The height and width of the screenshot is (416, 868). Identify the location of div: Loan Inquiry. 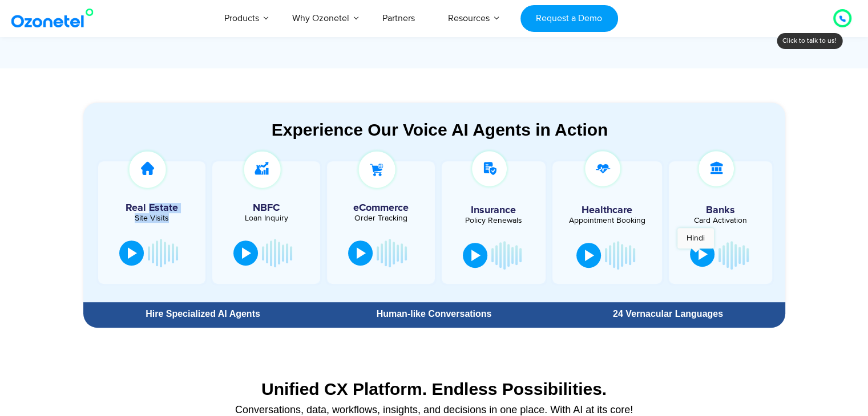
(266, 219).